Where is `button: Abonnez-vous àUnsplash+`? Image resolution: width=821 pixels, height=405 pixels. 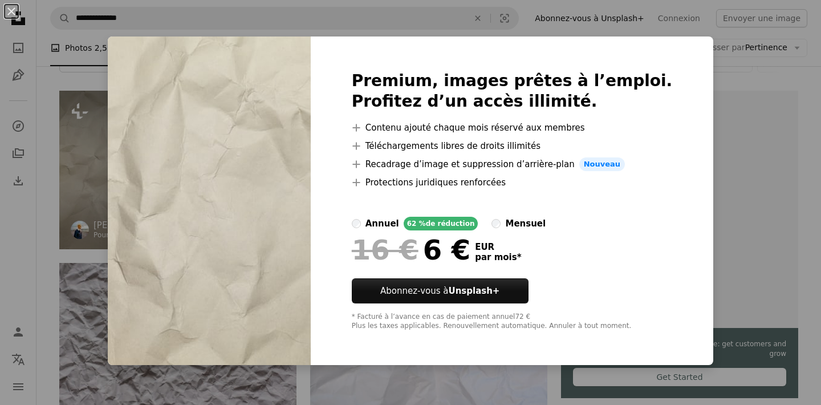
button: Abonnez-vous àUnsplash+ is located at coordinates (440, 291).